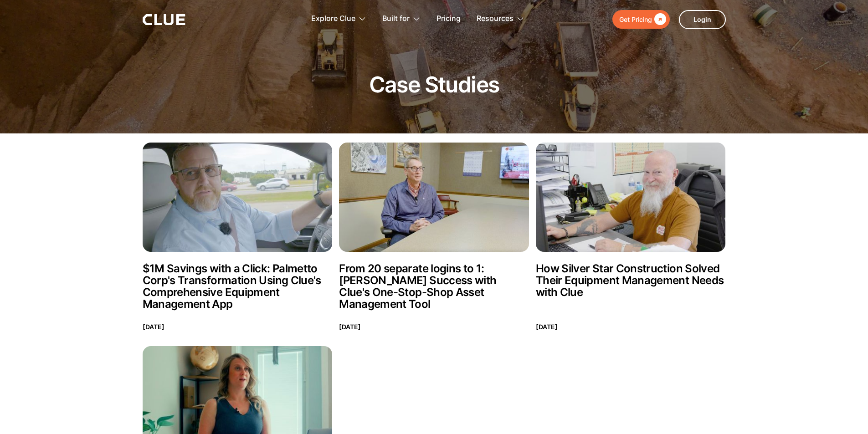  Describe the element at coordinates (448, 19) in the screenshot. I see `a: Pricing` at that location.